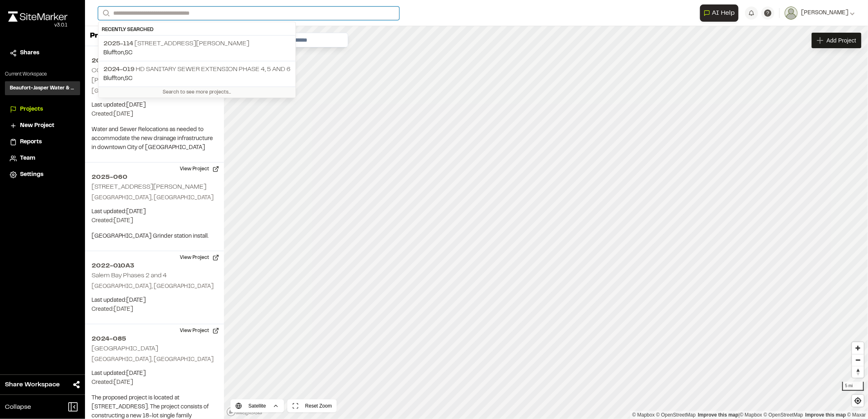 The width and height of the screenshot is (868, 419). Describe the element at coordinates (857, 372) in the screenshot. I see `button: Reset bearing to north` at that location.